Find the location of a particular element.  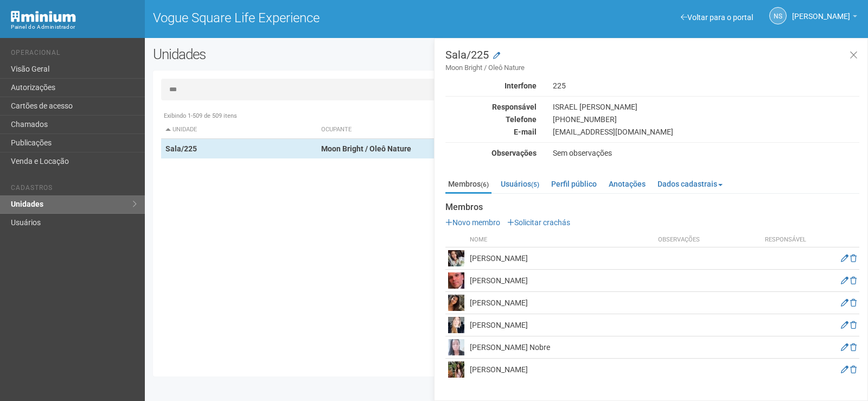

small: (5) is located at coordinates (535, 184).